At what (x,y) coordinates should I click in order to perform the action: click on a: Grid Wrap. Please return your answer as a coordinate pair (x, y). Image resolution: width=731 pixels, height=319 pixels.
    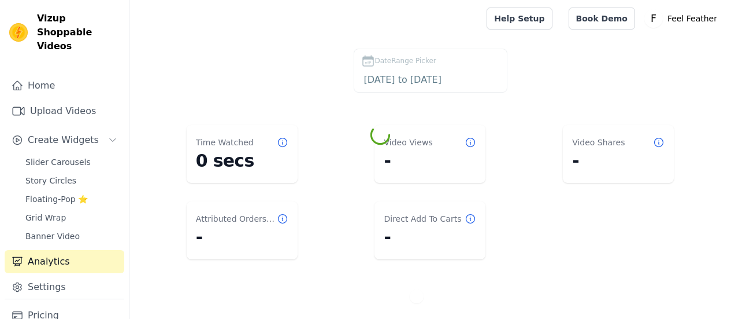
    Looking at the image, I should click on (71, 217).